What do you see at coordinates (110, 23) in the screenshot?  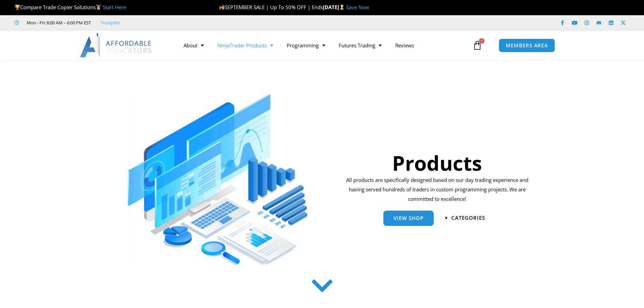 I see `a: Trustpilot` at bounding box center [110, 23].